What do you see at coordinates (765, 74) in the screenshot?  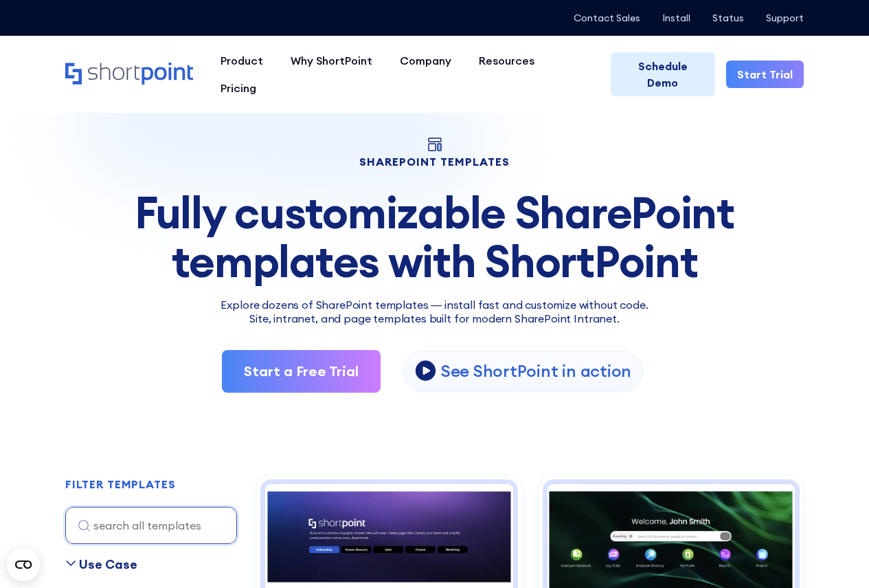 I see `a: Start Trial` at bounding box center [765, 74].